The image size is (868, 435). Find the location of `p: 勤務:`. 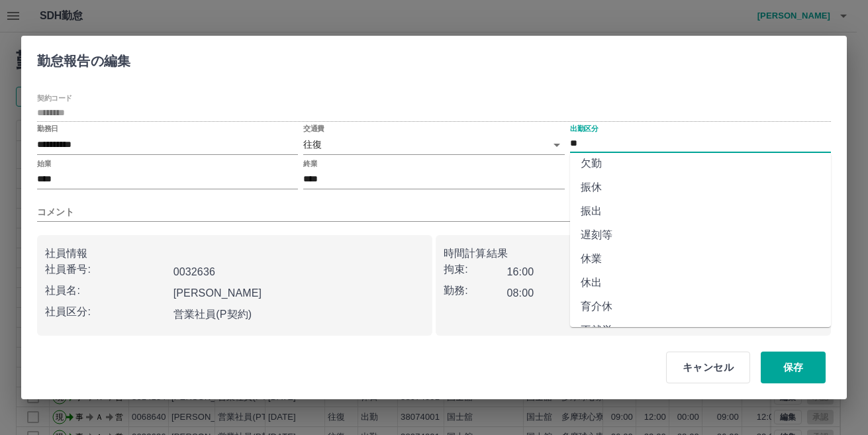

p: 勤務: is located at coordinates (475, 291).